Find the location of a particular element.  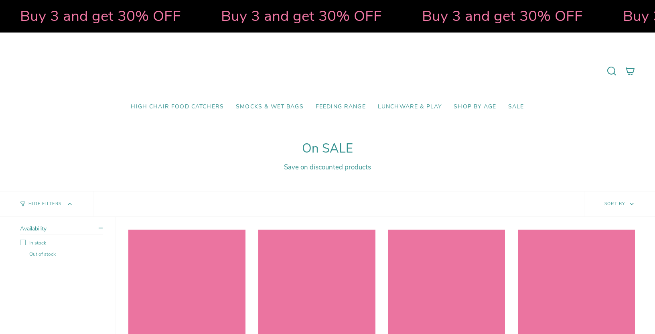

span: SALE is located at coordinates (516, 107).